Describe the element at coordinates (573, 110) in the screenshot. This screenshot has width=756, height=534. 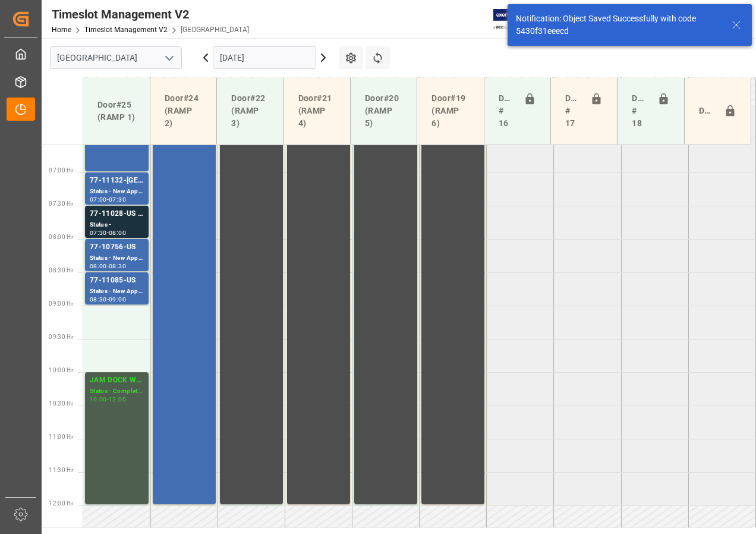
I see `div: Doors # 17` at that location.